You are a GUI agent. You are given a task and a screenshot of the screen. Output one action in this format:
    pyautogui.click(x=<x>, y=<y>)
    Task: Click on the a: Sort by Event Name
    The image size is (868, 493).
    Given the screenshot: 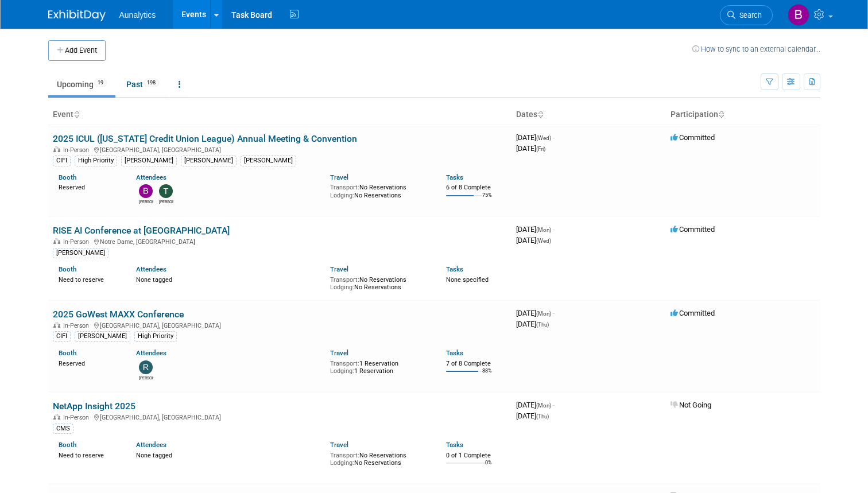 What is the action you would take?
    pyautogui.click(x=76, y=114)
    